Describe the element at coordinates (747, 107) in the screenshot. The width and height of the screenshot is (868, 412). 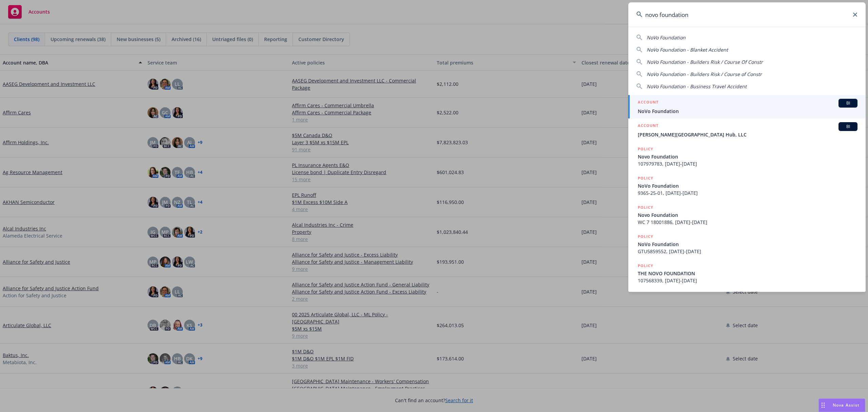
I see `a: ACCOUNTBINoVo Foundation` at that location.